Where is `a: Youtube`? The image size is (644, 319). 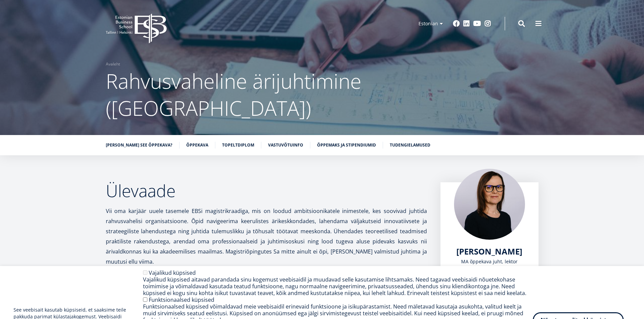
a: Youtube is located at coordinates (477, 24).